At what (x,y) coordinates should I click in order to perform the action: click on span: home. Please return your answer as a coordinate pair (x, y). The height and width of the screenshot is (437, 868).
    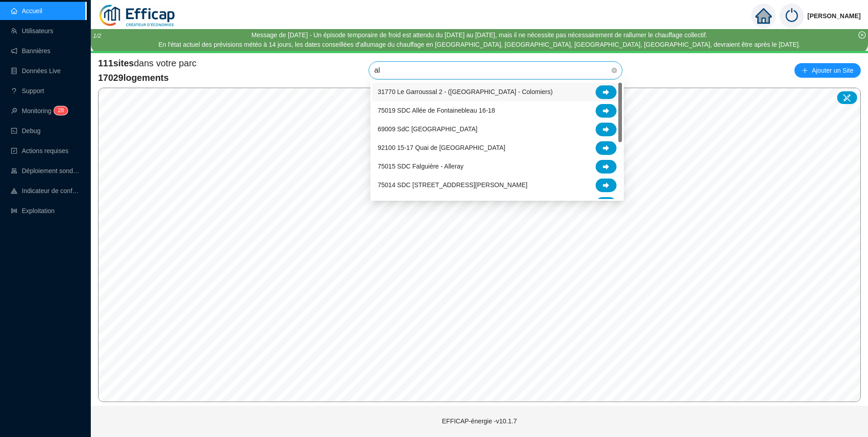
    Looking at the image, I should click on (764, 16).